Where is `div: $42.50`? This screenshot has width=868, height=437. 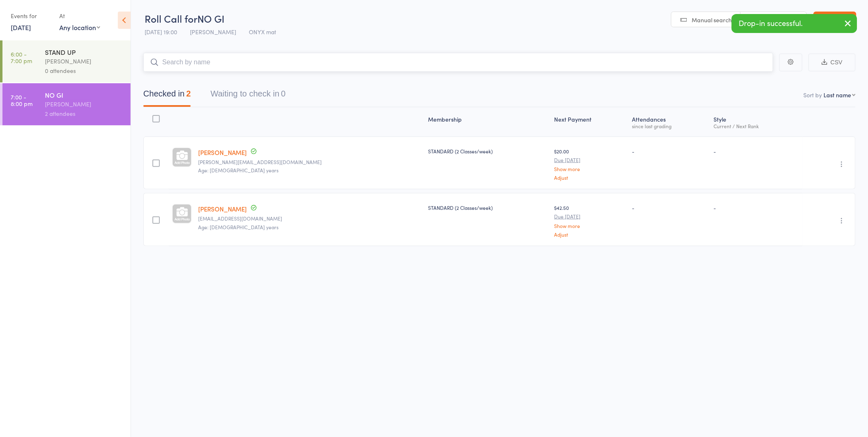 div: $42.50 is located at coordinates (590, 220).